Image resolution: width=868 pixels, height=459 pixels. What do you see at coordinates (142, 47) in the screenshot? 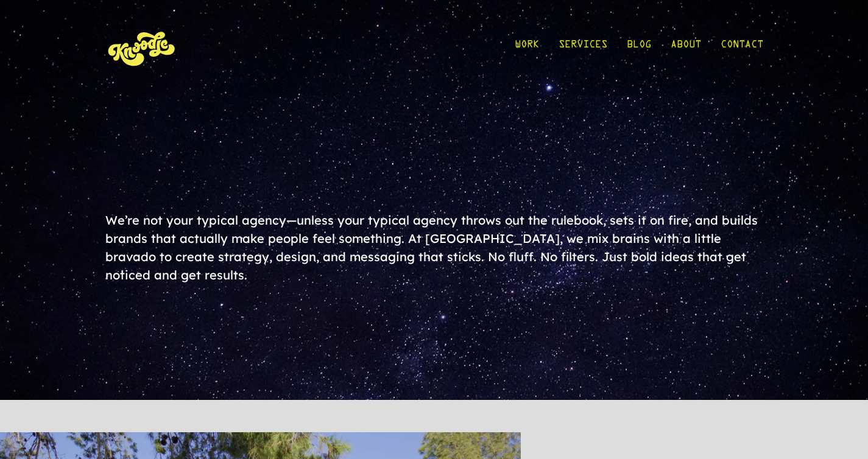
I see `img: KnoLogo(yellow)` at bounding box center [142, 47].